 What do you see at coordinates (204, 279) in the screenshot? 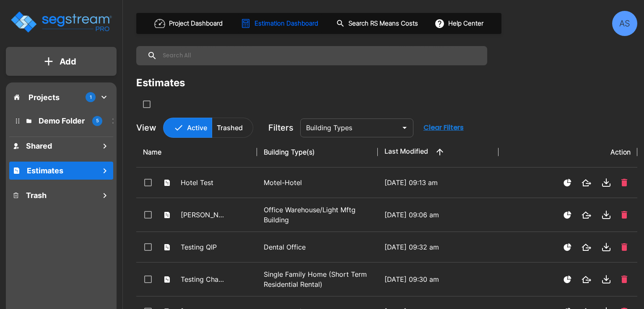
I see `p: Testing Changes` at bounding box center [204, 279].